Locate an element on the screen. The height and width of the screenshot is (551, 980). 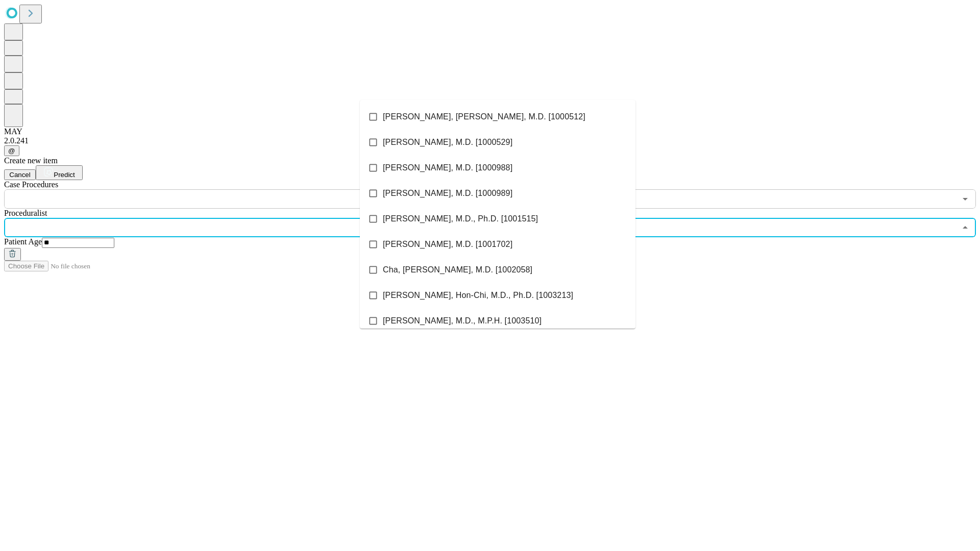
span: Patient Age is located at coordinates (23, 241).